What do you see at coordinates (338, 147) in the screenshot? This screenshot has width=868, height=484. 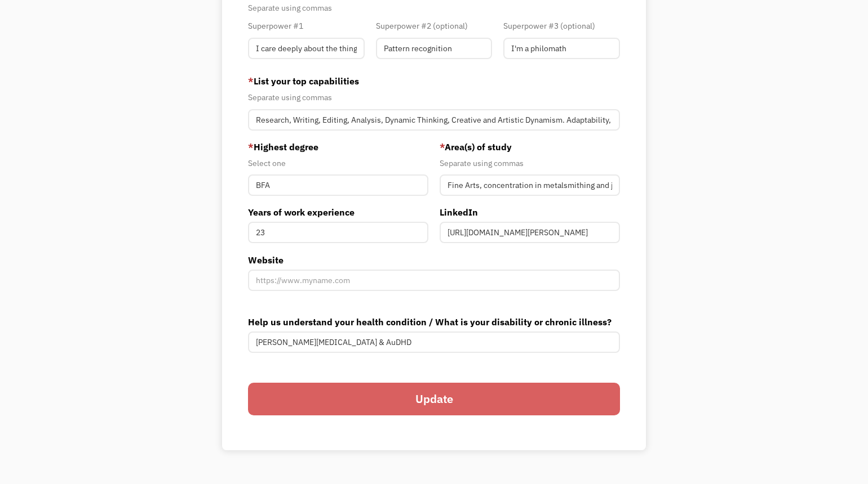 I see `label: Highest degree` at bounding box center [338, 147].